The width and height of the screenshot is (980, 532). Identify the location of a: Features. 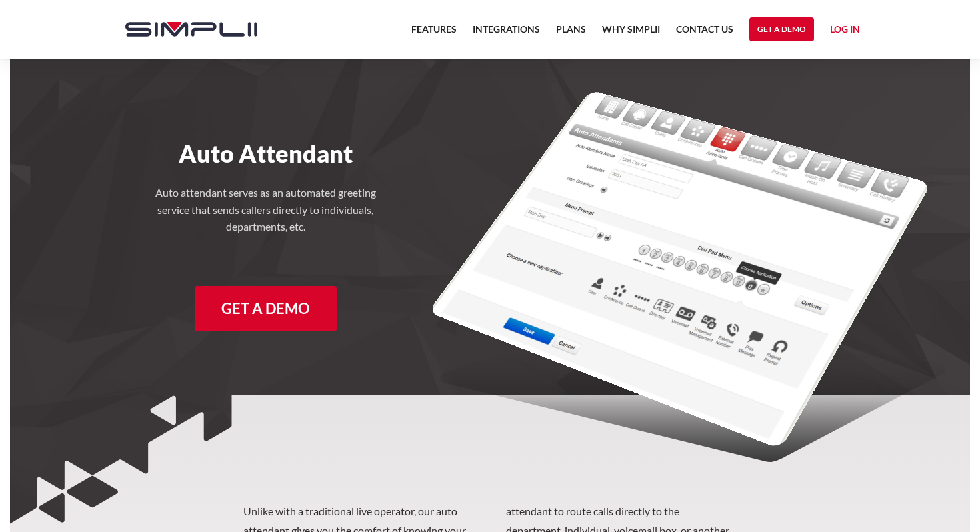
(434, 33).